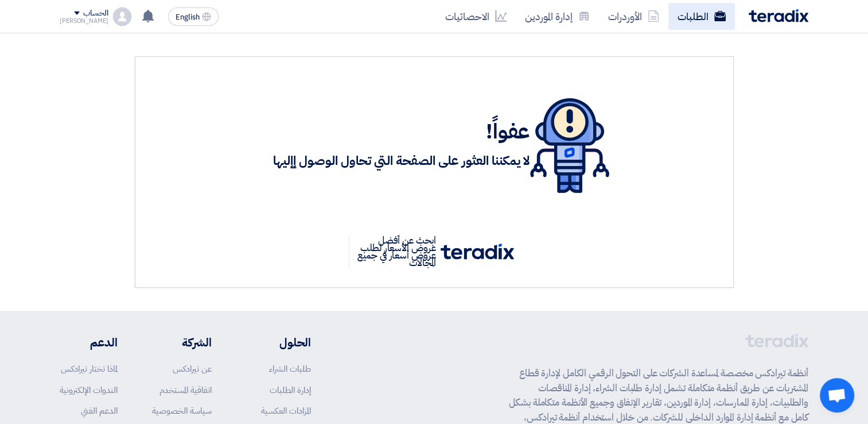 The image size is (868, 424). What do you see at coordinates (477, 251) in the screenshot?
I see `img: tx_logo.svg` at bounding box center [477, 251].